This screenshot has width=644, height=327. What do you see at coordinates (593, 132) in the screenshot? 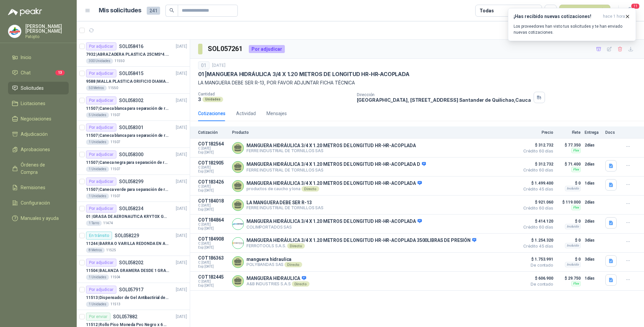
I see `p: Entrega` at bounding box center [593, 132].